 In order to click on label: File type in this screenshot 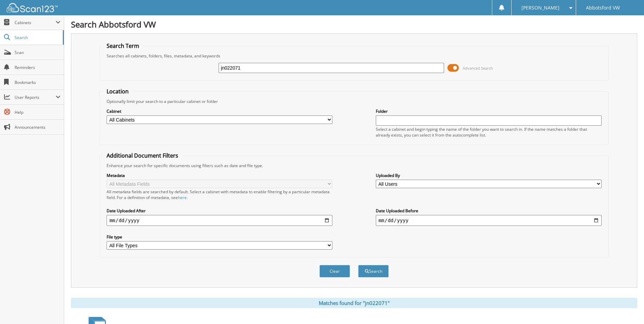, I will do `click(219, 237)`.